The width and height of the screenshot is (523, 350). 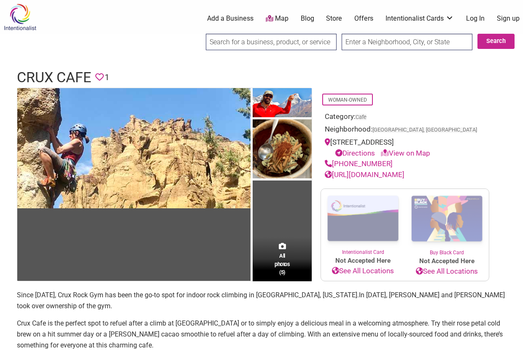 What do you see at coordinates (509, 19) in the screenshot?
I see `a: Sign up` at bounding box center [509, 19].